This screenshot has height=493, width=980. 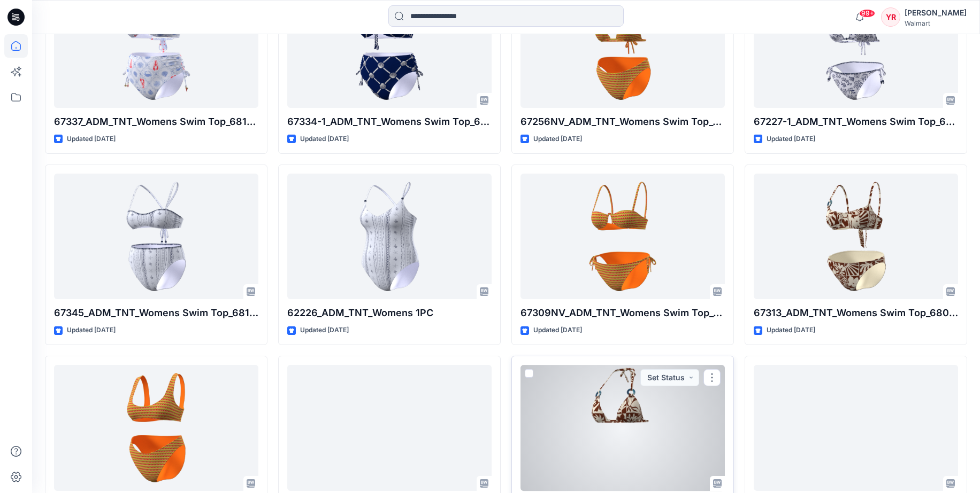 What do you see at coordinates (856, 122) in the screenshot?
I see `p: 67227-1_ADM_TNT_Womens Swim Top_68121_ADM_TNT_Womens Swim Bottom` at bounding box center [856, 122].